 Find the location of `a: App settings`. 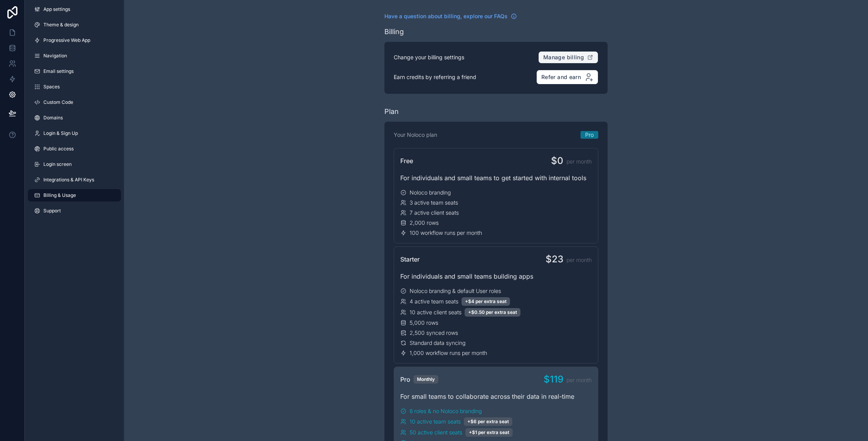

a: App settings is located at coordinates (74, 9).